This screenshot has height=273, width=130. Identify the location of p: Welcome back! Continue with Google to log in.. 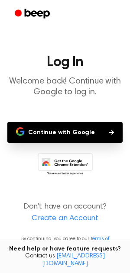
(65, 87).